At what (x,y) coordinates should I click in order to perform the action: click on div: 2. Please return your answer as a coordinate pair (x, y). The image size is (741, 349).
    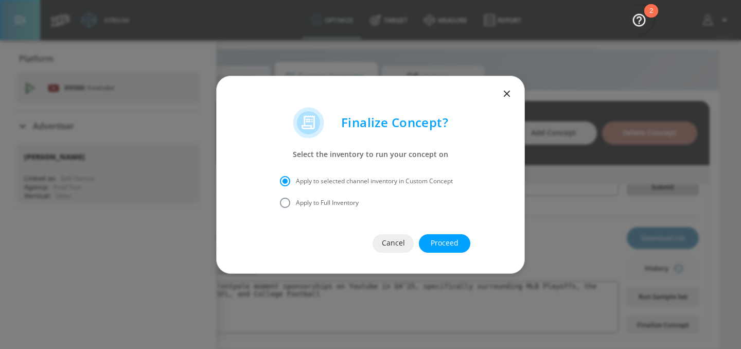
    Looking at the image, I should click on (651, 18).